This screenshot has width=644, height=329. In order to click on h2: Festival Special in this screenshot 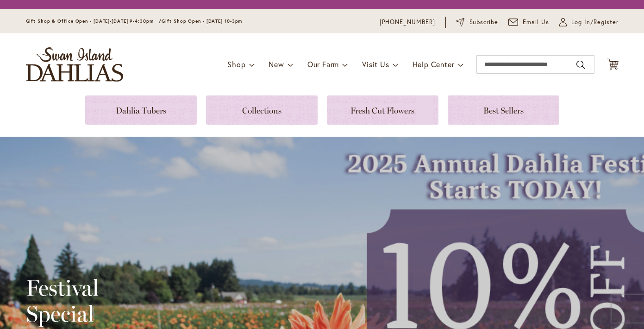, I will do `click(146, 301)`.